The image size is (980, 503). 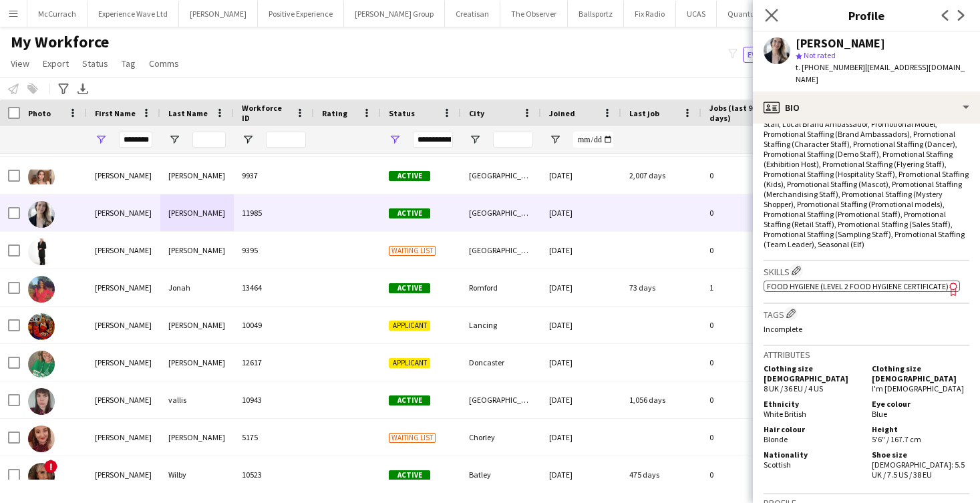 I want to click on div: 1,056 days, so click(x=661, y=399).